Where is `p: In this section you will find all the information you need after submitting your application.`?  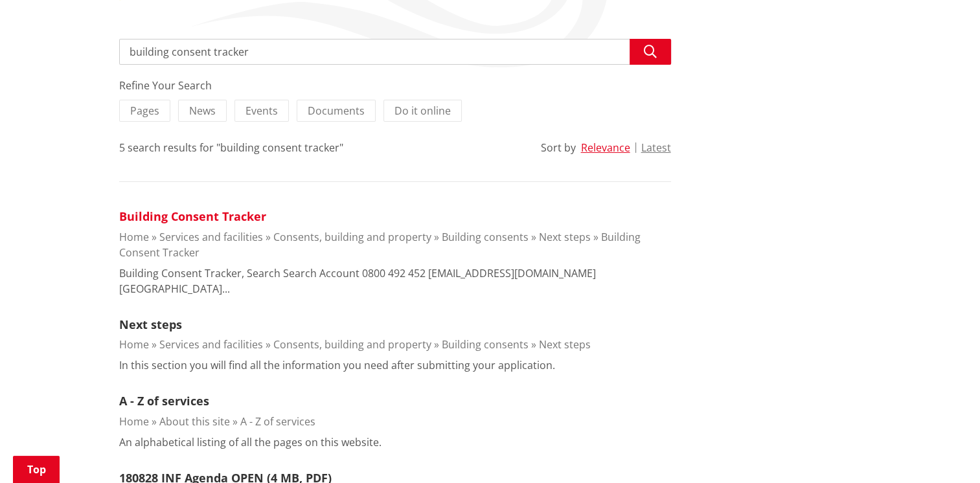 p: In this section you will find all the information you need after submitting your application. is located at coordinates (337, 365).